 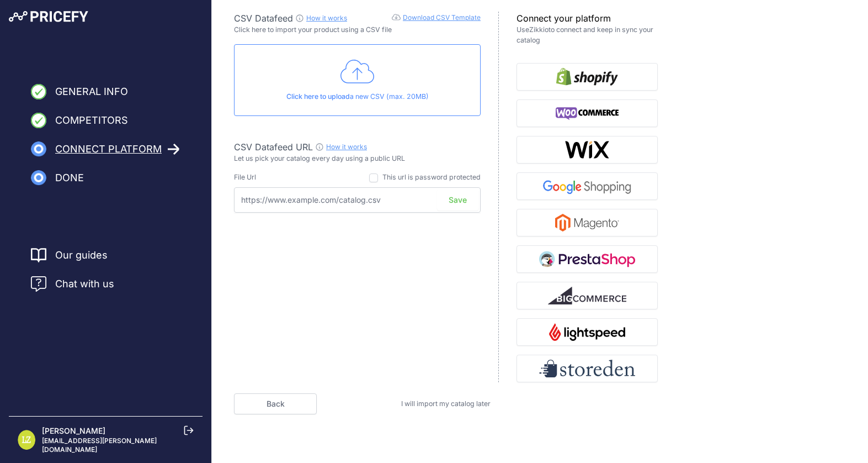 What do you see at coordinates (446, 403) in the screenshot?
I see `span: I will import my catalog later` at bounding box center [446, 403].